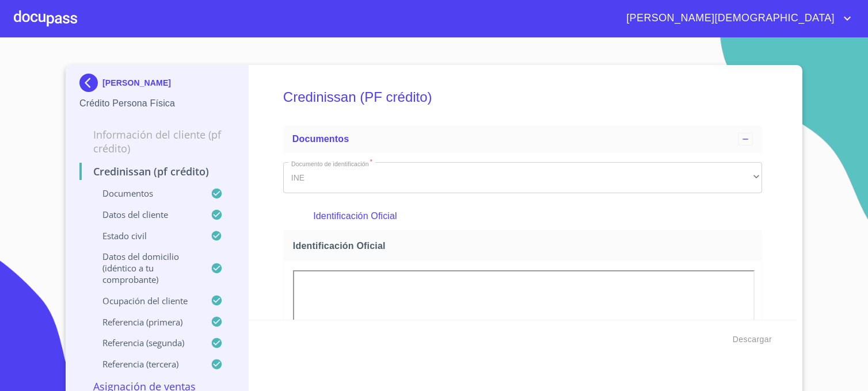 Image resolution: width=868 pixels, height=391 pixels. What do you see at coordinates (522, 178) in the screenshot?
I see `div: INE` at bounding box center [522, 178].